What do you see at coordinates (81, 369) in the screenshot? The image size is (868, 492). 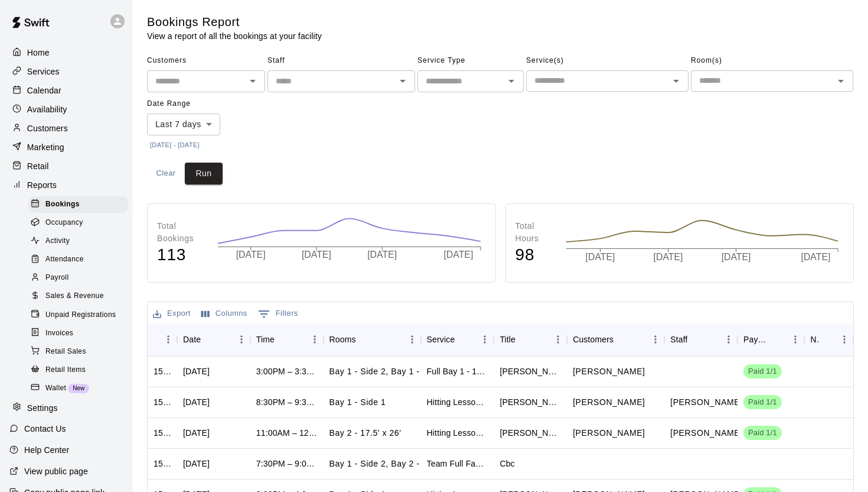 I see `a: Retail Items` at bounding box center [81, 369].